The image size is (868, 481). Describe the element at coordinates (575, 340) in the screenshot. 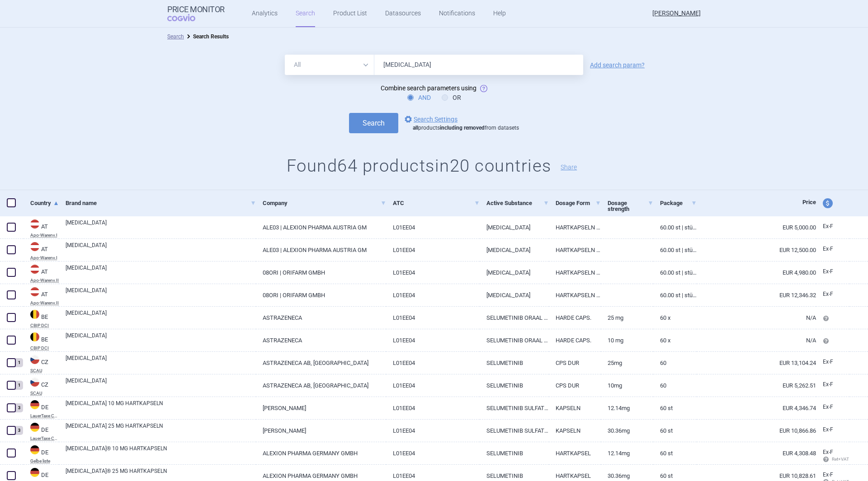

I see `a: HARDE CAPS.` at that location.